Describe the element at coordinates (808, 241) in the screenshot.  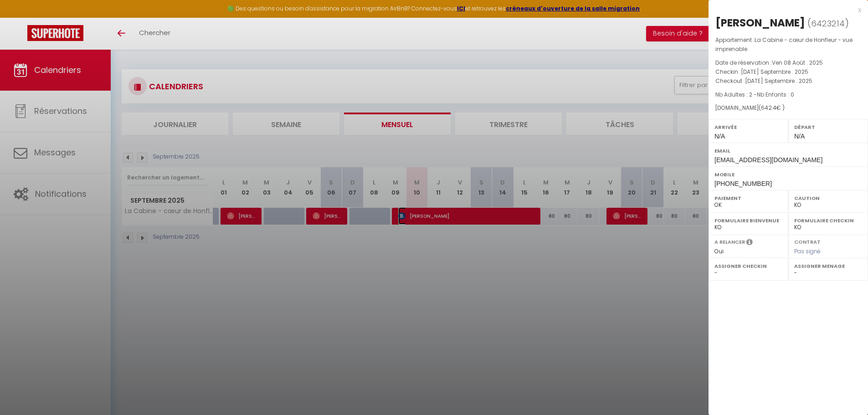
I see `label: Contrat` at that location.